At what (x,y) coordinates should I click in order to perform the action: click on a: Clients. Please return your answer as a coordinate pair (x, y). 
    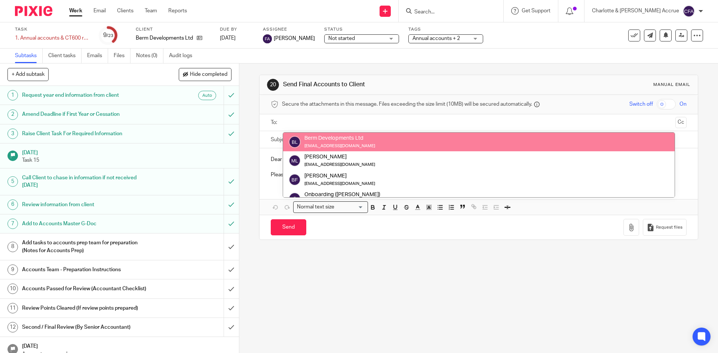
    Looking at the image, I should click on (125, 11).